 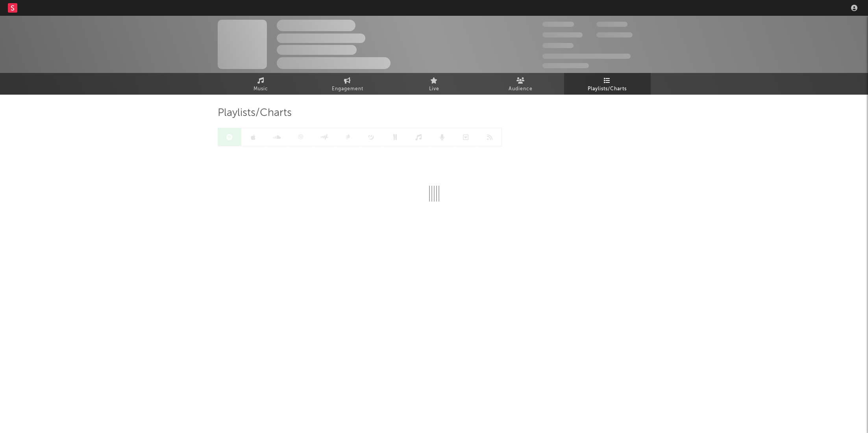 What do you see at coordinates (520, 83) in the screenshot?
I see `a: Audience` at bounding box center [520, 83].